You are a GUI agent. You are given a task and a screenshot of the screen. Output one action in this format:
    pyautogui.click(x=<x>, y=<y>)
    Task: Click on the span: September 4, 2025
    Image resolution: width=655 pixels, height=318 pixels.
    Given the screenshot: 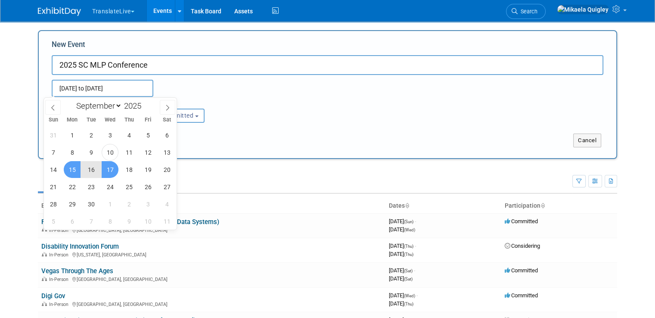 What is the action you would take?
    pyautogui.click(x=129, y=135)
    